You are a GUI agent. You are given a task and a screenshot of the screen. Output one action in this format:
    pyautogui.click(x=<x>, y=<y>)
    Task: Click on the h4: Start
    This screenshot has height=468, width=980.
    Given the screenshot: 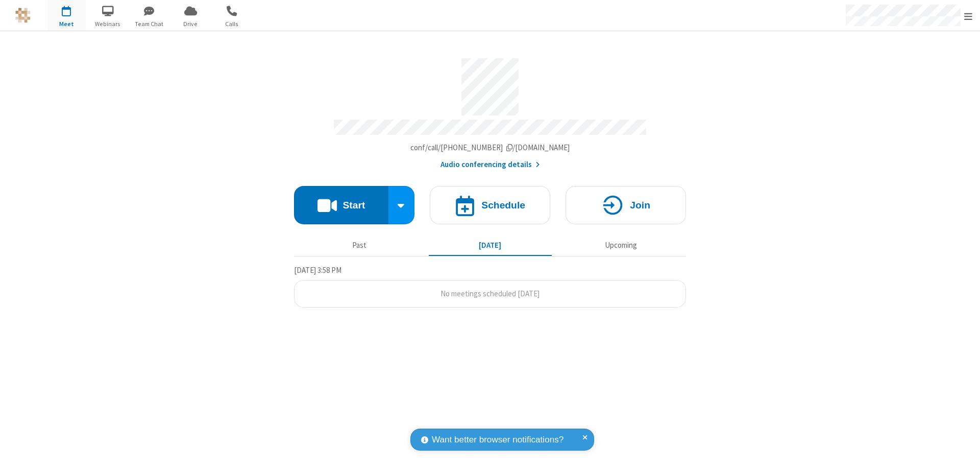 What is the action you would take?
    pyautogui.click(x=354, y=205)
    